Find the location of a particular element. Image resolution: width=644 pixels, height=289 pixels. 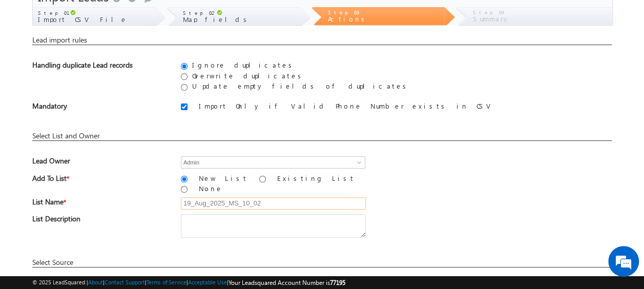

div: Select Source is located at coordinates (322, 263).